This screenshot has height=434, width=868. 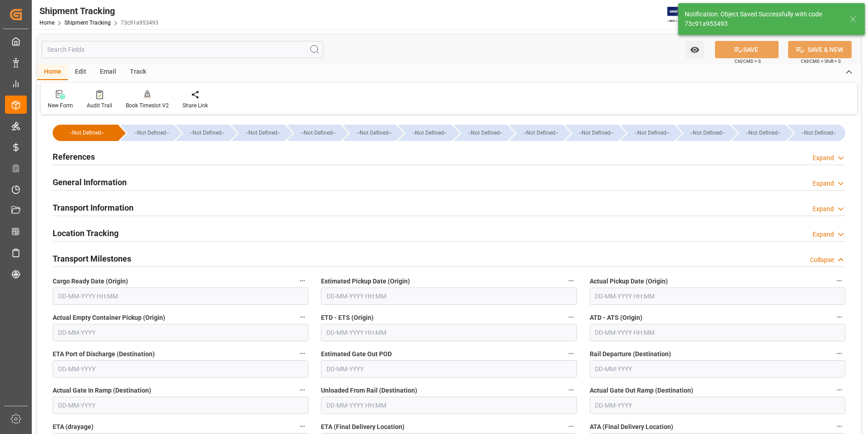 I want to click on button: Actual Gate In Ramp (Destination), so click(x=303, y=390).